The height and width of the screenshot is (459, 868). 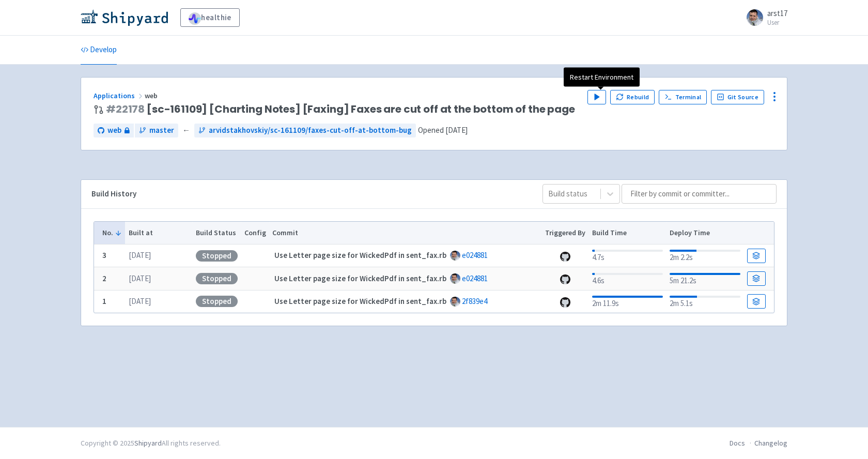 What do you see at coordinates (99, 50) in the screenshot?
I see `a: Develop` at bounding box center [99, 50].